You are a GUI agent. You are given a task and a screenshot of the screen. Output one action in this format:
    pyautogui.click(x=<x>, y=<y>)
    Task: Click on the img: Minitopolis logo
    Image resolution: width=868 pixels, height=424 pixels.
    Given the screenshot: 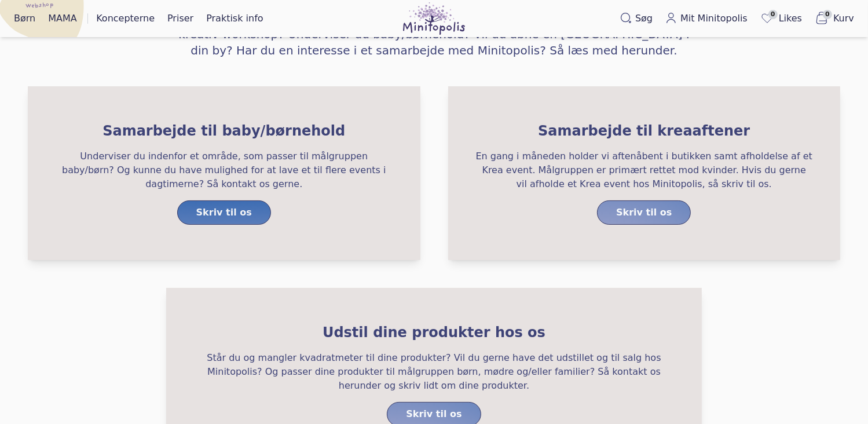 What is the action you would take?
    pyautogui.click(x=434, y=19)
    